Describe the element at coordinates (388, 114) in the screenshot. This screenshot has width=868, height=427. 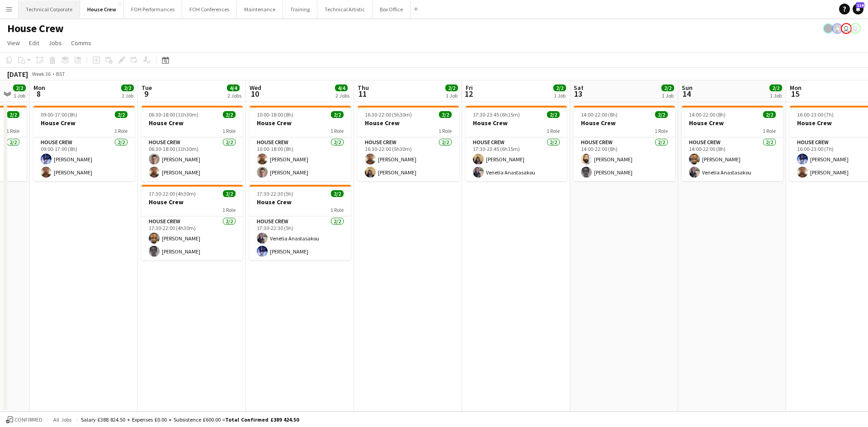
I see `span: 16:30-22:00 (5h30m)` at that location.